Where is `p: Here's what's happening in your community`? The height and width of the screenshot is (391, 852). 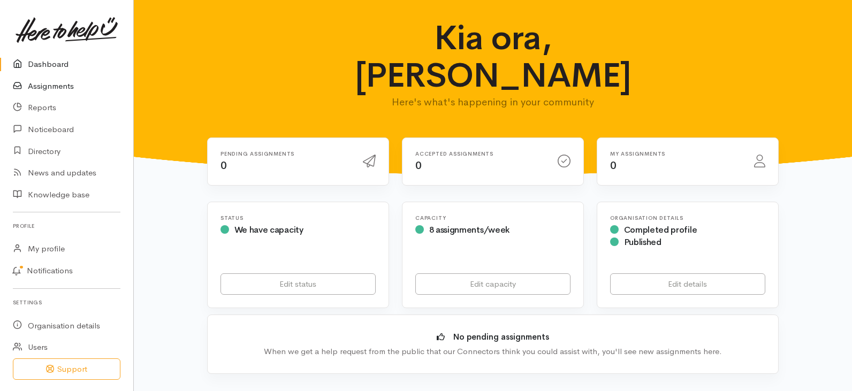
p: Here's what's happening in your community is located at coordinates (493, 102).